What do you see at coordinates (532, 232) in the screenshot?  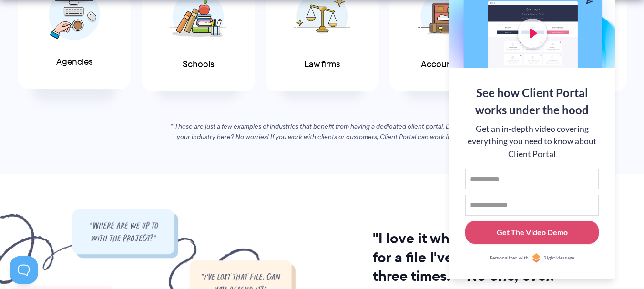 I see `button: Get The Video Demo` at bounding box center [532, 232].